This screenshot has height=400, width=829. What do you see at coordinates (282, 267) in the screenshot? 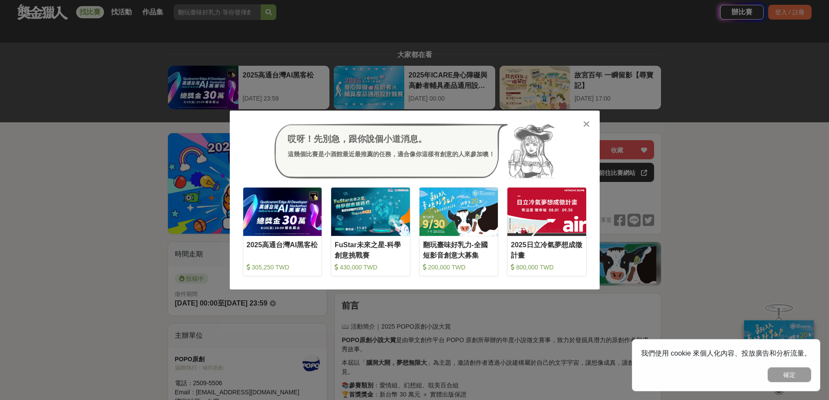
I see `div: 305,250 TWD` at bounding box center [282, 267].